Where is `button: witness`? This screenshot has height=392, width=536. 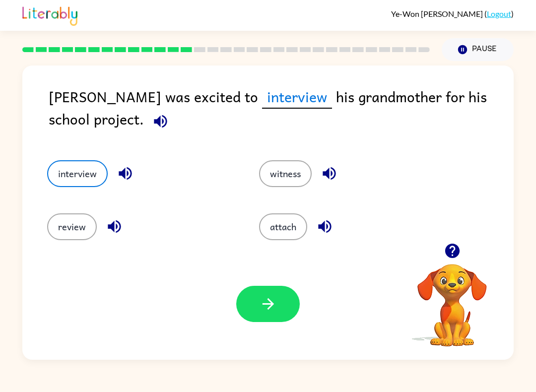
button: witness is located at coordinates (285, 173).